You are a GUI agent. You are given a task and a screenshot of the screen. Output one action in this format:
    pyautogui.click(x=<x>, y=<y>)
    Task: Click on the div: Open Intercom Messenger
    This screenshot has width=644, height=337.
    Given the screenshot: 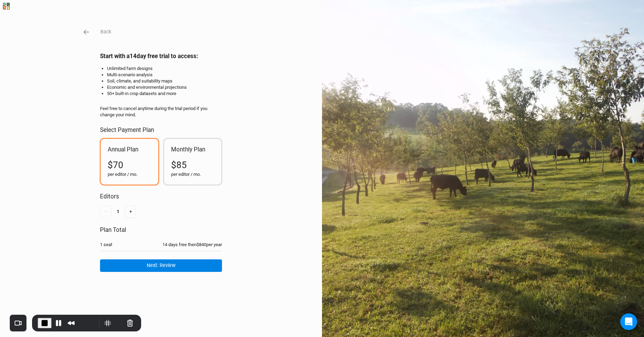 What is the action you would take?
    pyautogui.click(x=629, y=322)
    